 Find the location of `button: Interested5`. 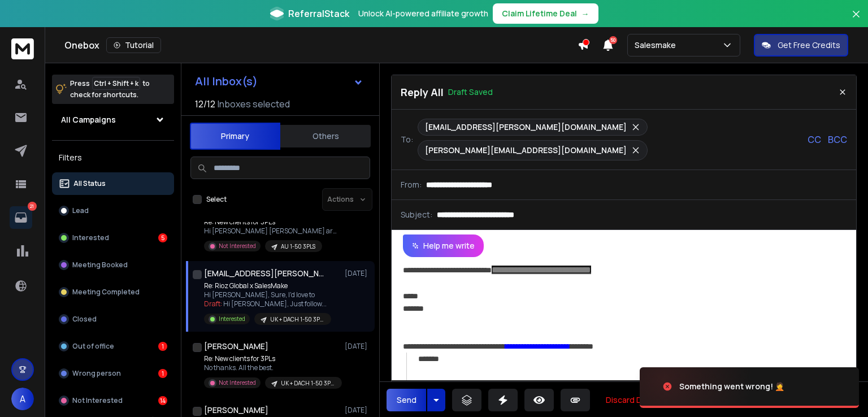

button: Interested5 is located at coordinates (113, 238).